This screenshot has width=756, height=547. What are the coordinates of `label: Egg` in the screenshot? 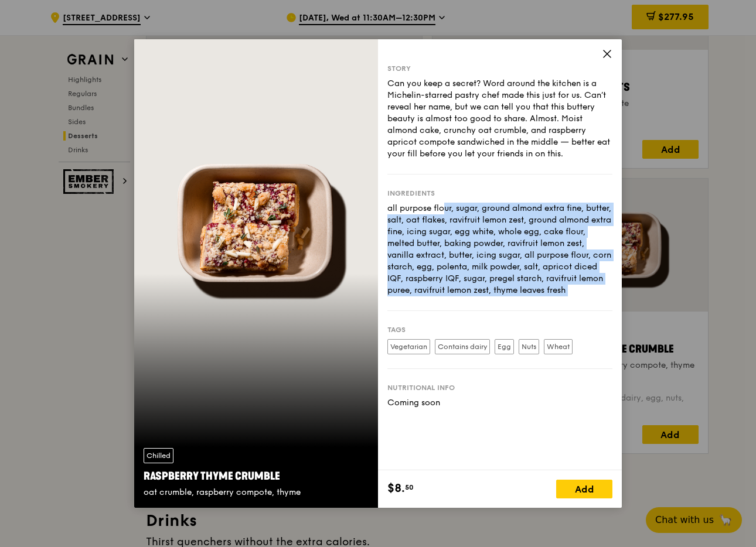 It's located at (505, 347).